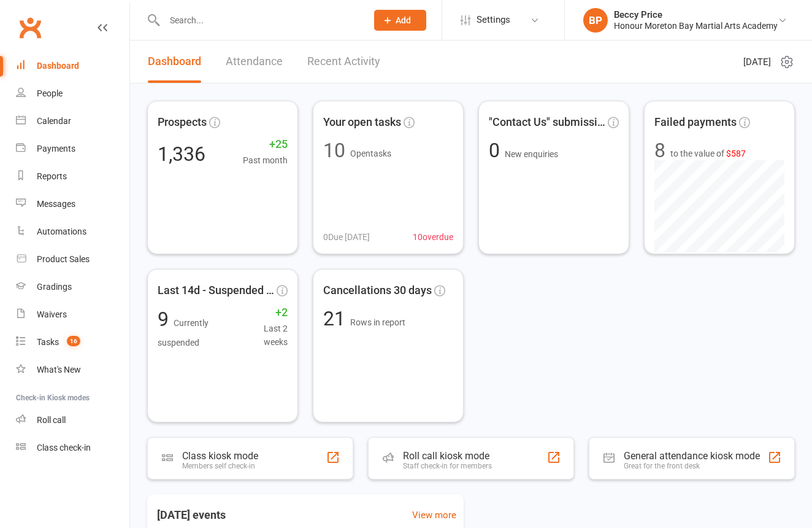 The height and width of the screenshot is (528, 812). I want to click on span: 21, so click(337, 318).